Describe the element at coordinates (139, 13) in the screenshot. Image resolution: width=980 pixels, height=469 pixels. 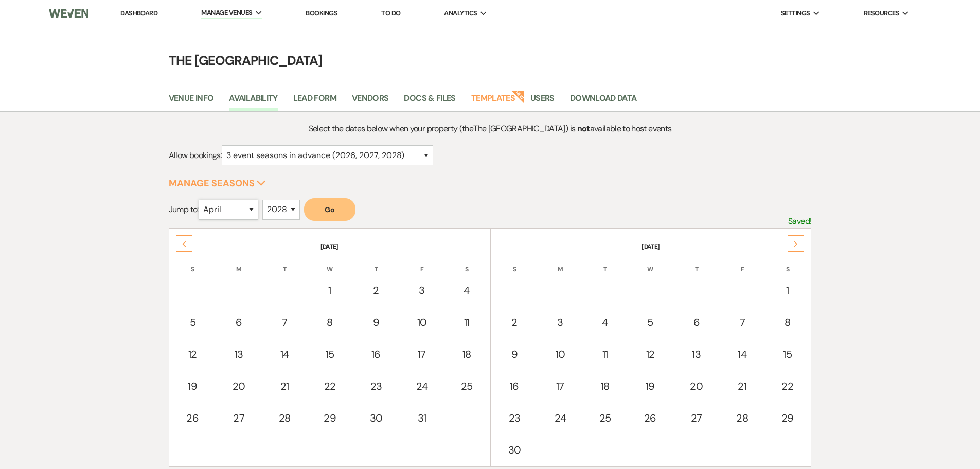
I see `a: Dashboard` at that location.